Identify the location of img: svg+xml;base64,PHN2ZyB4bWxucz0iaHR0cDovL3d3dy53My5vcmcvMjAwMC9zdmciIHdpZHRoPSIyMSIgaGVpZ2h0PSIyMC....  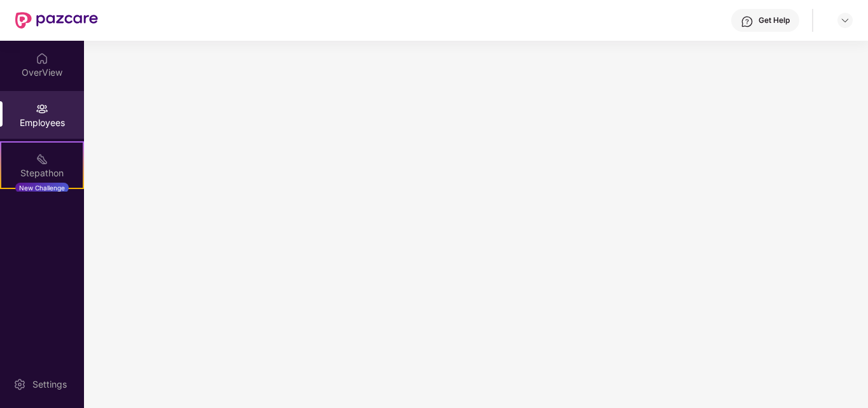
(42, 159).